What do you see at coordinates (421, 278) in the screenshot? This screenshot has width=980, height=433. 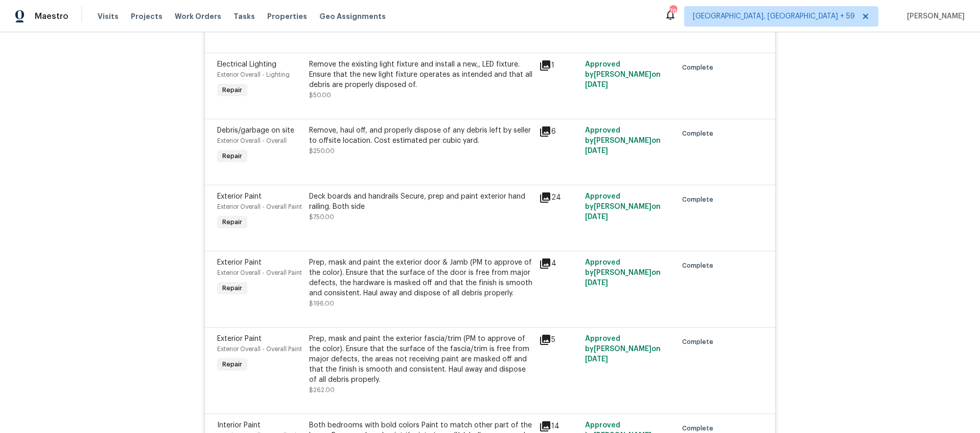 I see `div: Prep, mask and paint the exterior door & Jamb (PM to approve of the color). Ensure that the surfa...` at bounding box center [421, 278].